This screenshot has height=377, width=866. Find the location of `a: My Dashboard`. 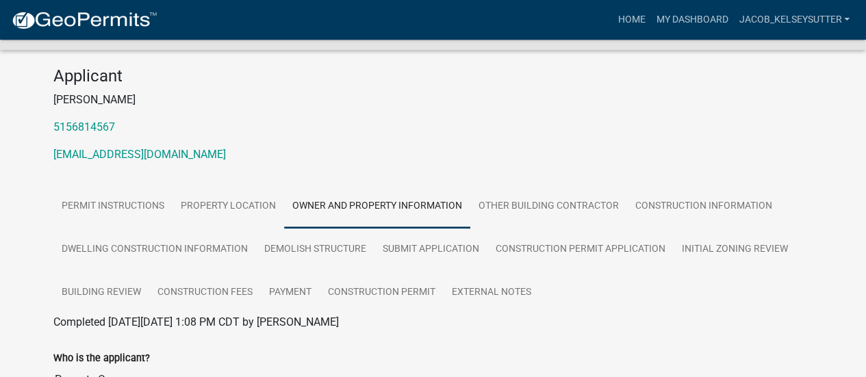

a: My Dashboard is located at coordinates (691, 20).